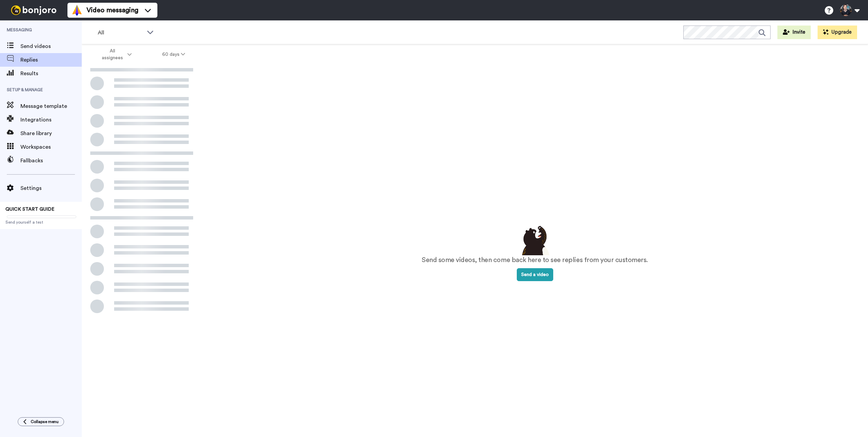 This screenshot has height=437, width=868. I want to click on button: Invite, so click(794, 32).